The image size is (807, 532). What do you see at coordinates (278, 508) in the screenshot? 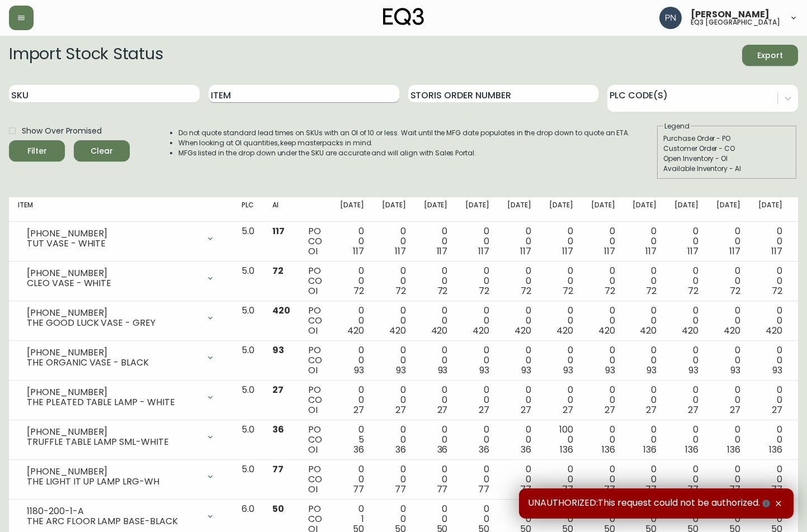
I see `span: 50` at bounding box center [278, 508].